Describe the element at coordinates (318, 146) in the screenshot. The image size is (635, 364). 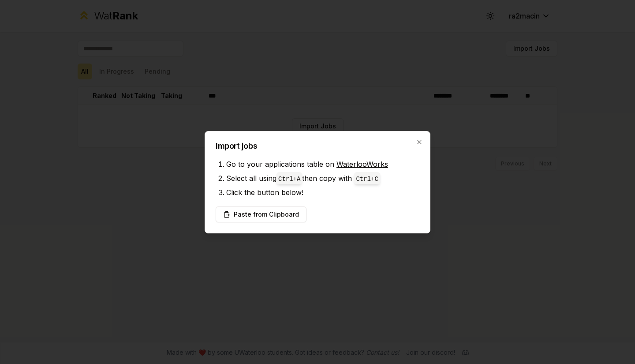
I see `h2: Import jobs` at that location.